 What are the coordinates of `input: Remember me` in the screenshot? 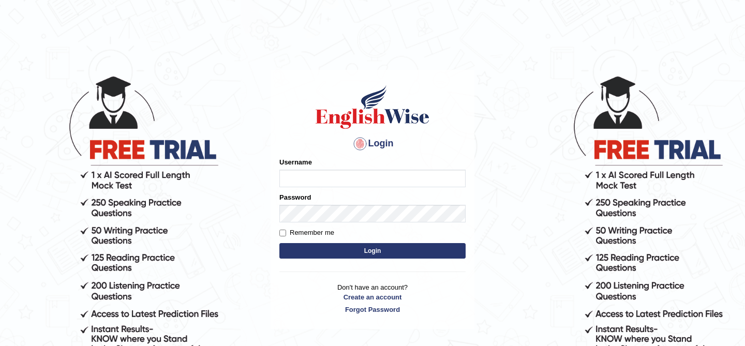 It's located at (282, 233).